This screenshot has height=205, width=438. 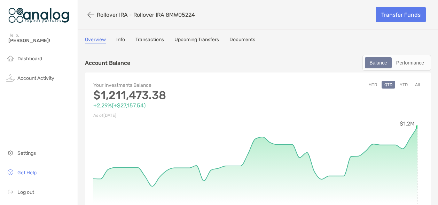 What do you see at coordinates (120, 40) in the screenshot?
I see `a: Info` at bounding box center [120, 40].